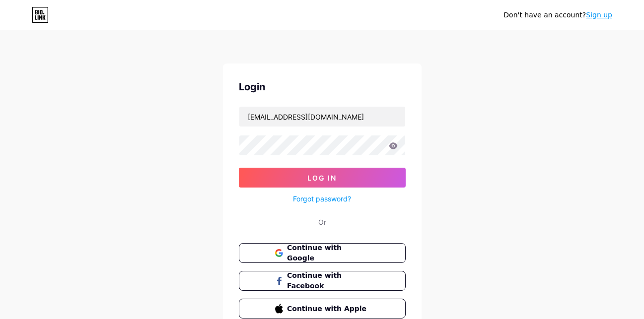 The image size is (644, 319). I want to click on a: Forgot password?, so click(322, 198).